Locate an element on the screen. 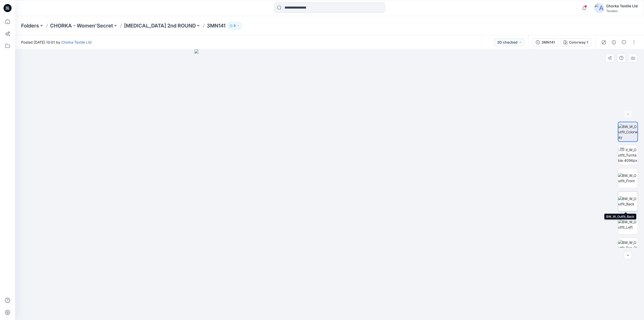  div: 3MN141 is located at coordinates (548, 42).